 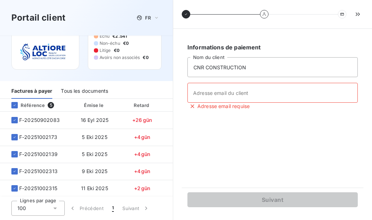 I want to click on span: Échu, so click(x=105, y=36).